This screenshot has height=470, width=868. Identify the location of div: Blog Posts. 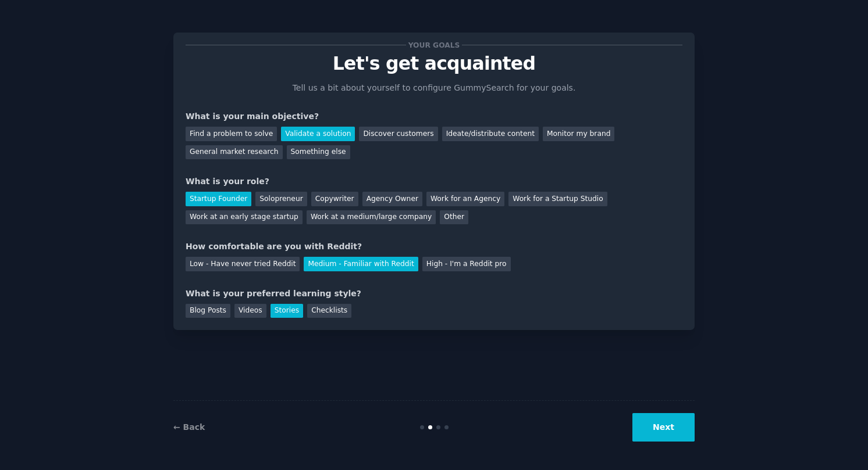
(208, 311).